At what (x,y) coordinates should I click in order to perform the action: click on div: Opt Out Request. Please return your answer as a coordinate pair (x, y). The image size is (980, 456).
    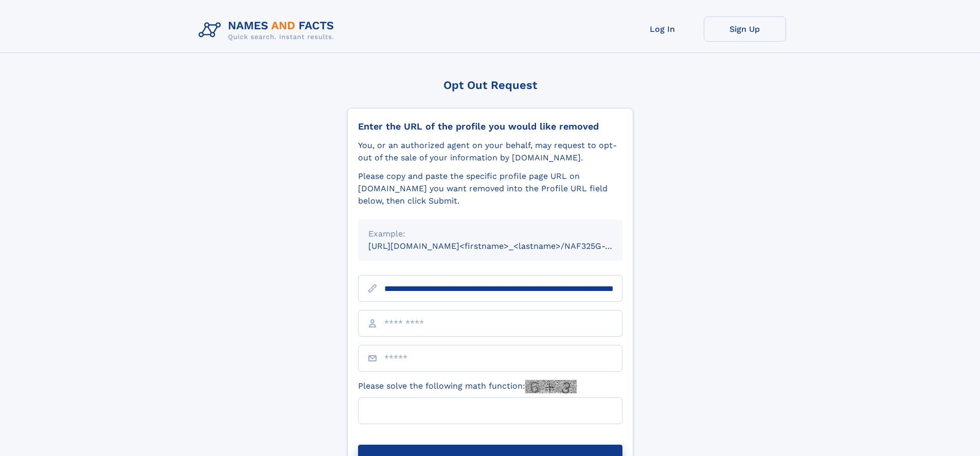
    Looking at the image, I should click on (490, 85).